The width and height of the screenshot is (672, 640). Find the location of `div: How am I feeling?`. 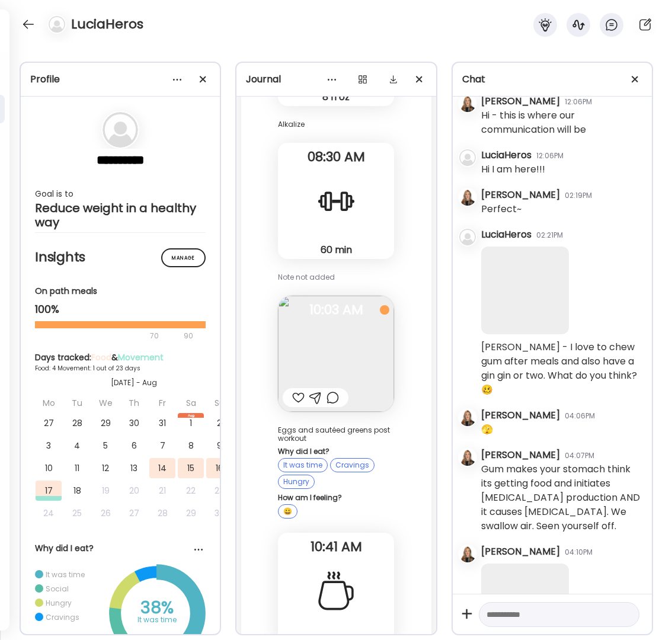

div: How am I feeling? is located at coordinates (336, 498).